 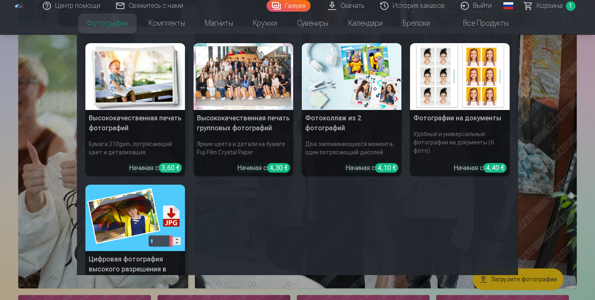 What do you see at coordinates (170, 168) in the screenshot?
I see `div: 3,60 €` at bounding box center [170, 168].